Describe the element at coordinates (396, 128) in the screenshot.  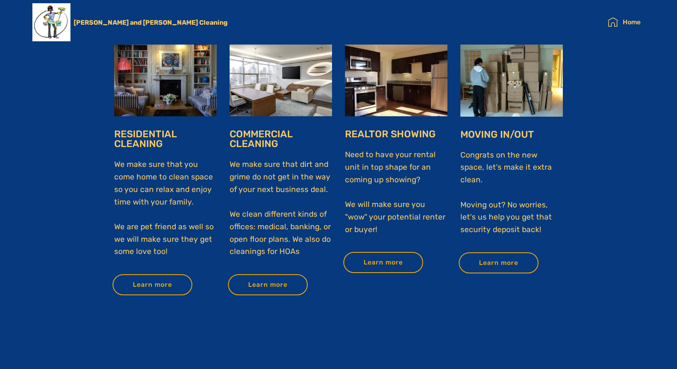
I see `h4: REALTOR SHOWING` at that location.